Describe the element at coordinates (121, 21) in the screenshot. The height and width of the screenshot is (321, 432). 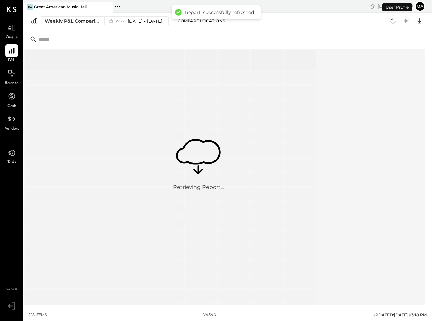
I see `span: W36` at that location.